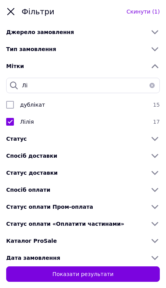 The image size is (166, 288). What do you see at coordinates (28, 190) in the screenshot?
I see `span: Спосіб оплати` at bounding box center [28, 190].